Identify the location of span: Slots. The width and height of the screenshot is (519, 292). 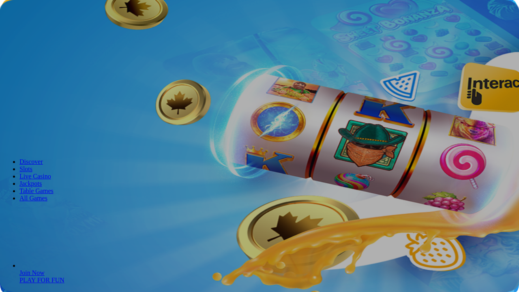
(26, 169).